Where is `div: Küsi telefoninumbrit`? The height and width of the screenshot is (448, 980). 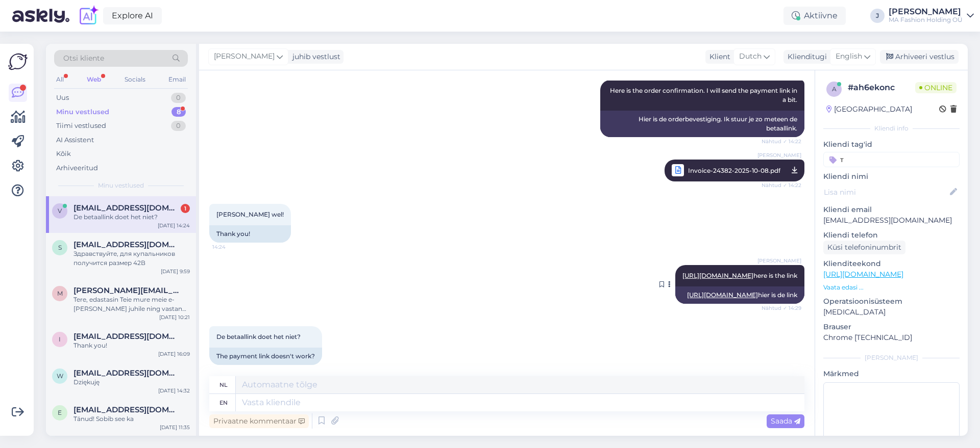 div: Küsi telefoninumbrit is located at coordinates (864, 247).